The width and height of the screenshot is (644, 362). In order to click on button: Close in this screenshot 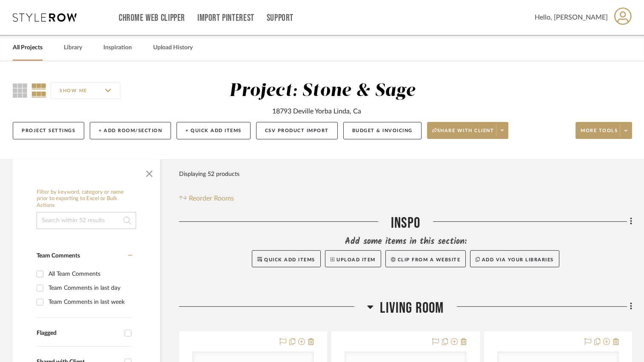, I will do `click(149, 172)`.